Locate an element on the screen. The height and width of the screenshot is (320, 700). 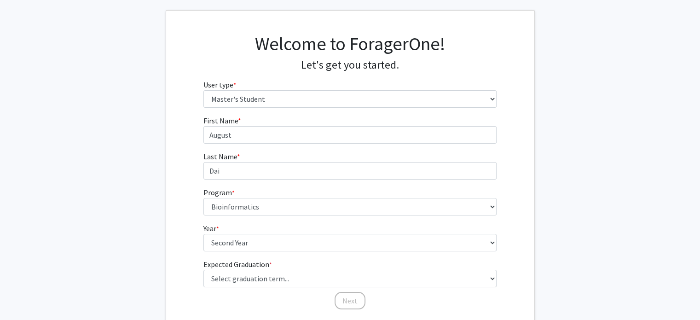
h1: Welcome to ForagerOne! is located at coordinates (350, 44).